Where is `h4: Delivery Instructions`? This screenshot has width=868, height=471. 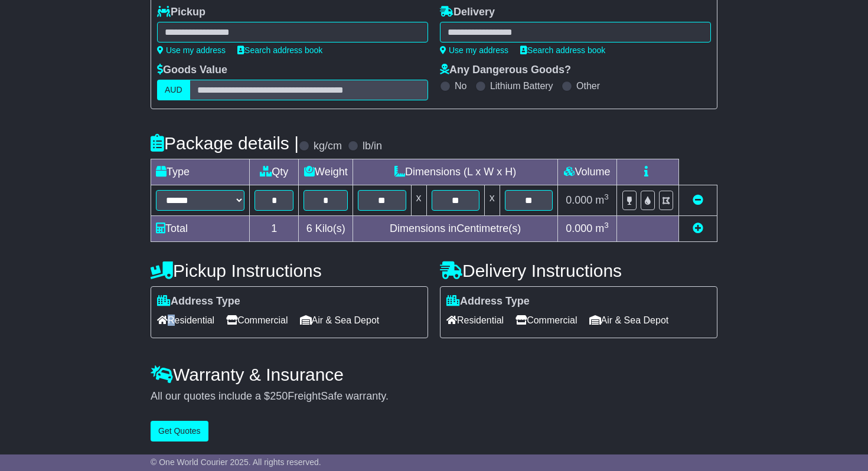
h4: Delivery Instructions is located at coordinates (579, 271).